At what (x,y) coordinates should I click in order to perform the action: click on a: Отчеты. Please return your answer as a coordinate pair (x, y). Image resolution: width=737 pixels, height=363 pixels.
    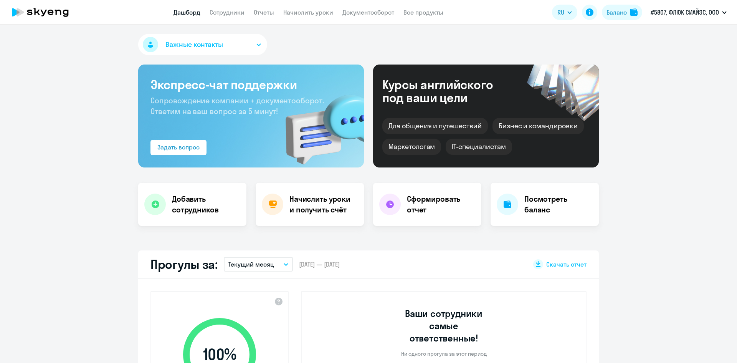
    Looking at the image, I should click on (264, 12).